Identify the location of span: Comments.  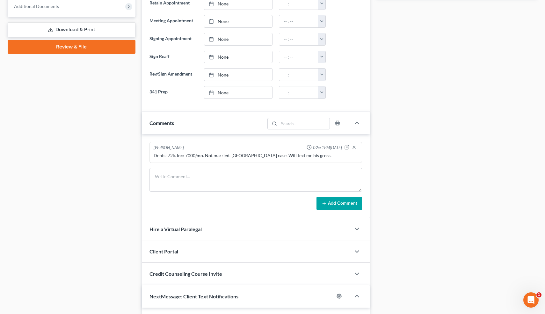
(162, 123).